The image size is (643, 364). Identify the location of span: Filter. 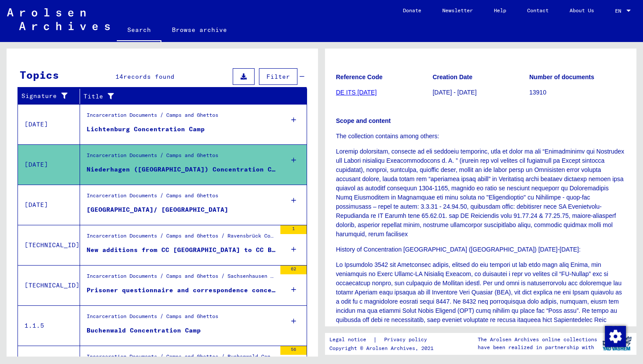
(278, 76).